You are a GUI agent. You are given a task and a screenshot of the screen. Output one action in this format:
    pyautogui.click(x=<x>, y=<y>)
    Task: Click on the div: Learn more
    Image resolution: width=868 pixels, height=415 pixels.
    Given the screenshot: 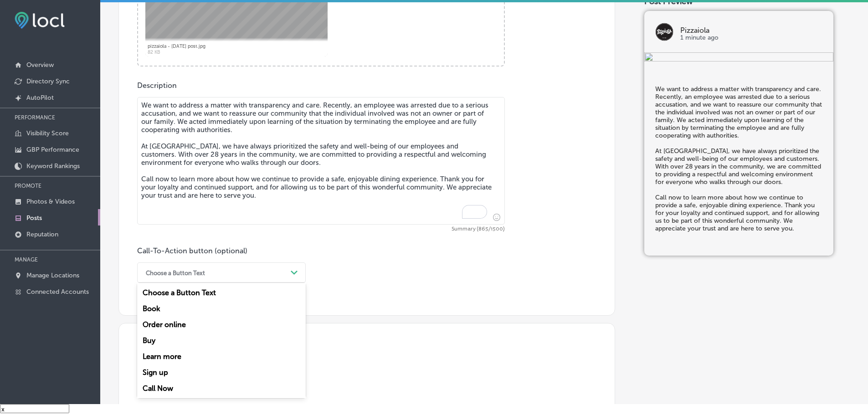 What is the action you would take?
    pyautogui.click(x=221, y=356)
    